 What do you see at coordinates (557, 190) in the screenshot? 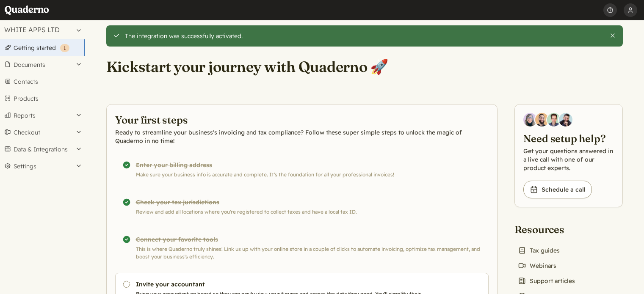
I see `a: Schedule a call` at bounding box center [557, 190].